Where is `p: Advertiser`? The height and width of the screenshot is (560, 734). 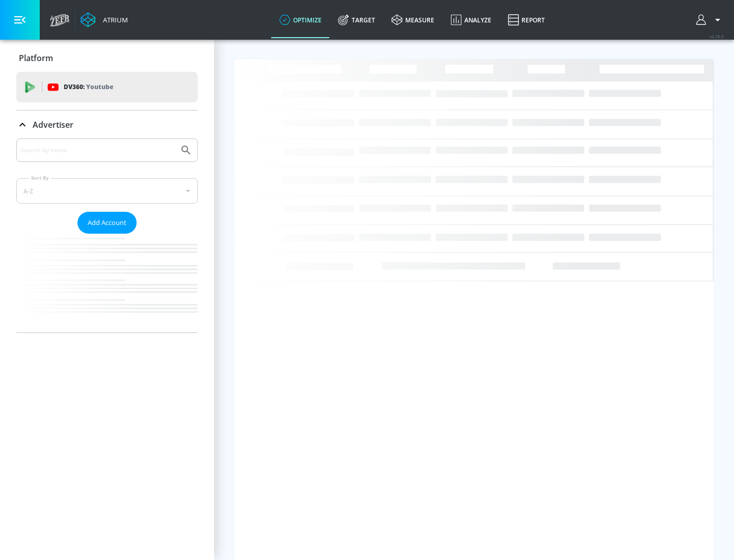 p: Advertiser is located at coordinates (53, 125).